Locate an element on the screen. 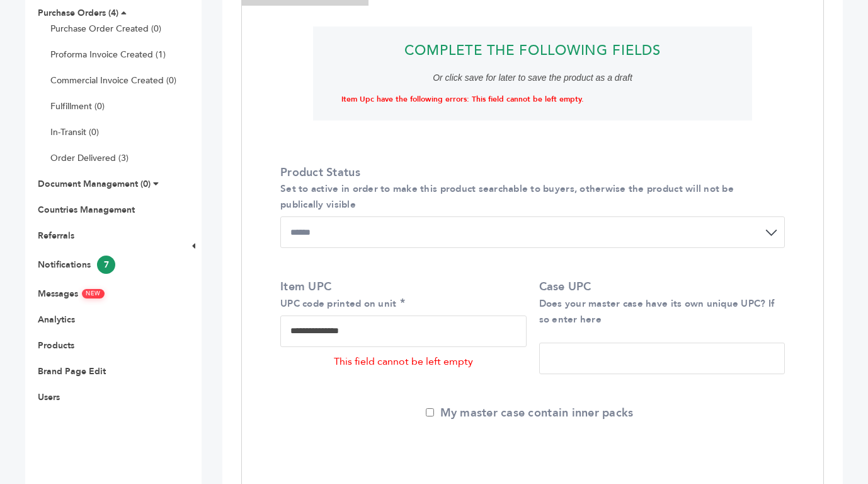 The image size is (868, 484). a: Order Delivered (3) is located at coordinates (90, 157).